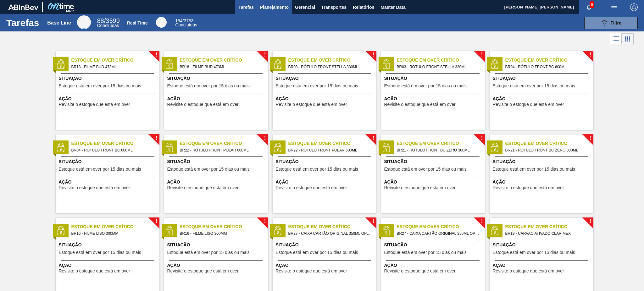  What do you see at coordinates (393, 7) in the screenshot?
I see `span: Master Data` at bounding box center [393, 7].